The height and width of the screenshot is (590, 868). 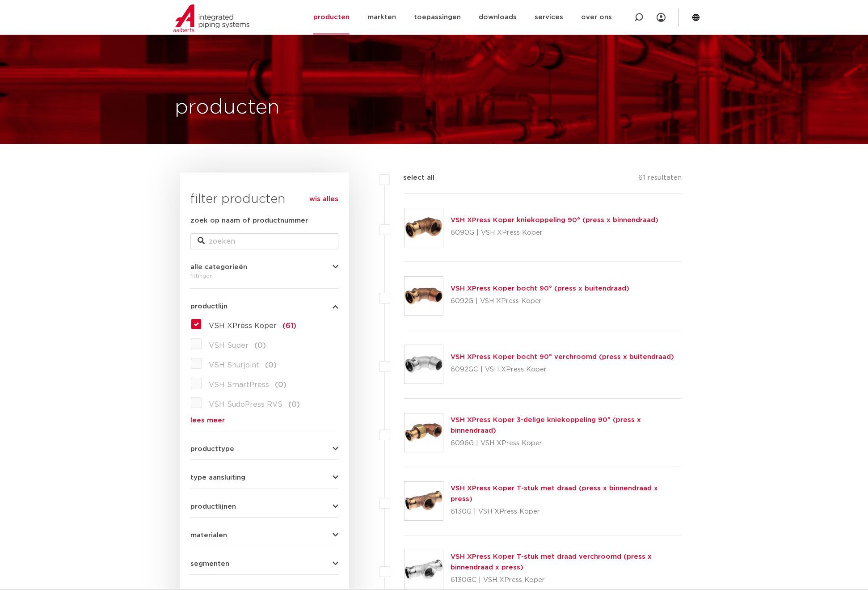 I want to click on button: productlijnen, so click(x=264, y=506).